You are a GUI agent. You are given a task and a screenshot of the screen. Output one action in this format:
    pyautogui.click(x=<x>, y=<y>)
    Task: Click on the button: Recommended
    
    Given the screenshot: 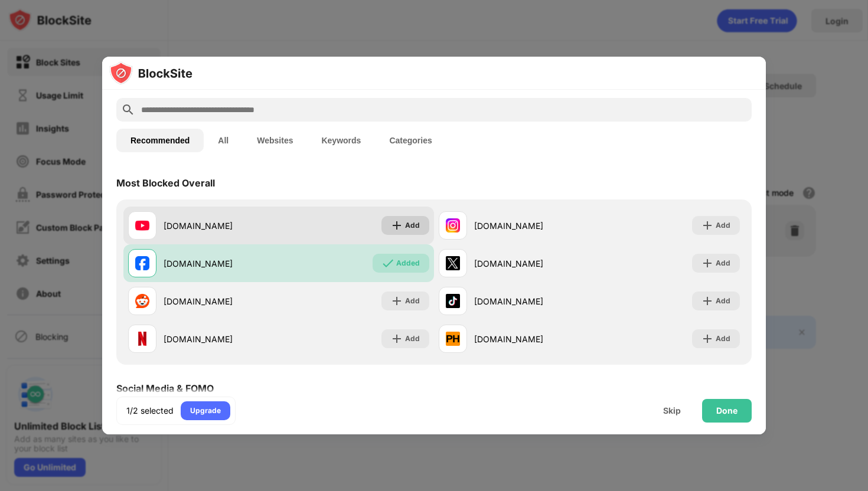 What is the action you would take?
    pyautogui.click(x=160, y=141)
    